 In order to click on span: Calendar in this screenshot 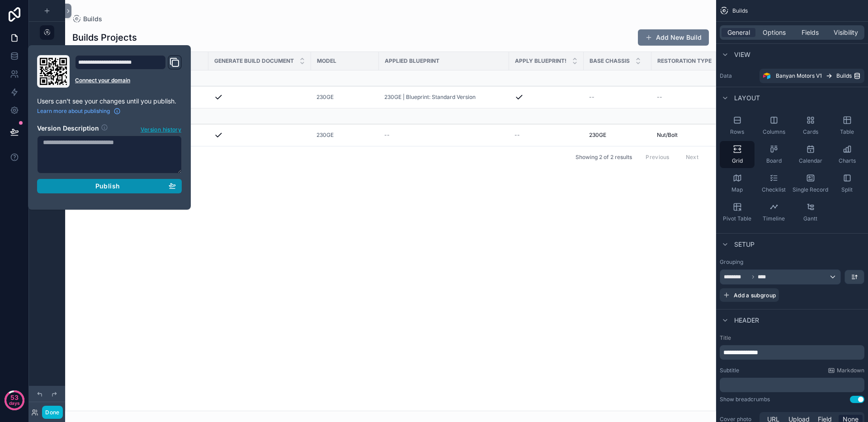, I will do `click(811, 161)`.